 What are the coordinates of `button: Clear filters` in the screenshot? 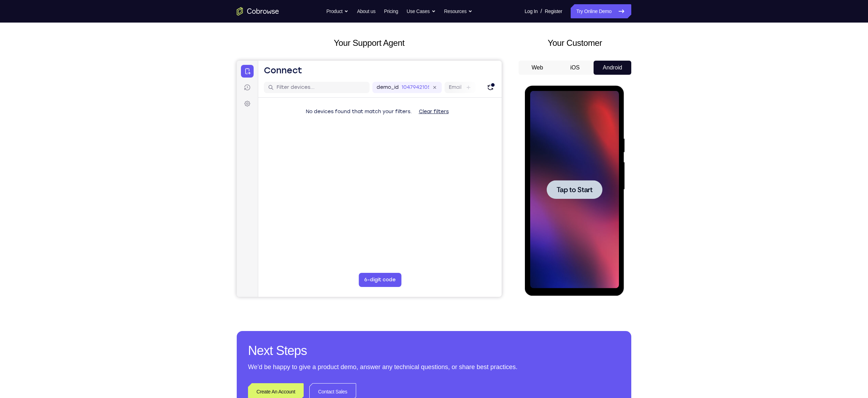 It's located at (197, 51).